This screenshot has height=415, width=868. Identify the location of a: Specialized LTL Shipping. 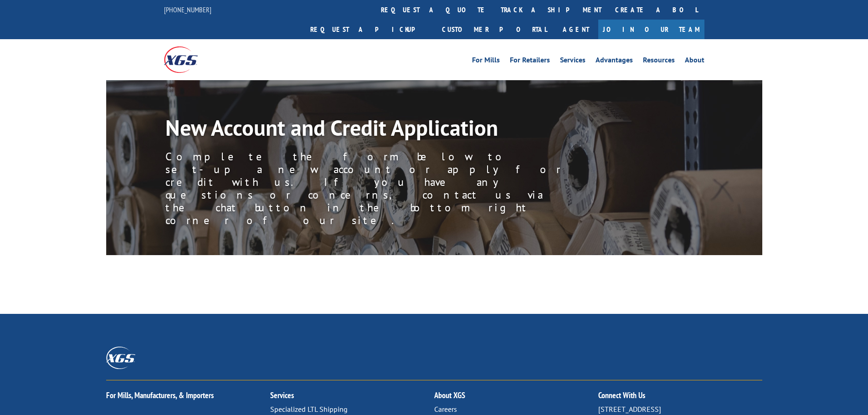
(309, 409).